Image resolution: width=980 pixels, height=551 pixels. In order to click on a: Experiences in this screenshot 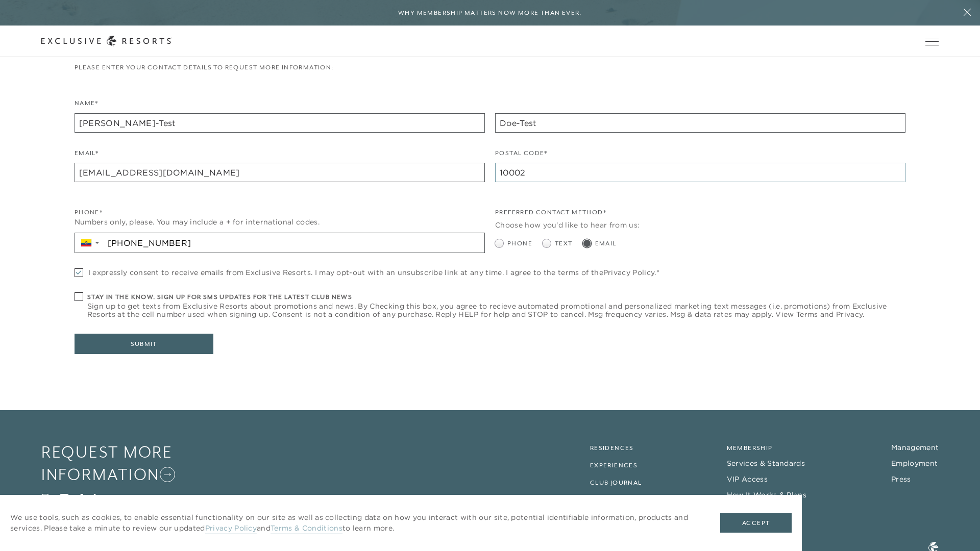, I will do `click(613, 466)`.